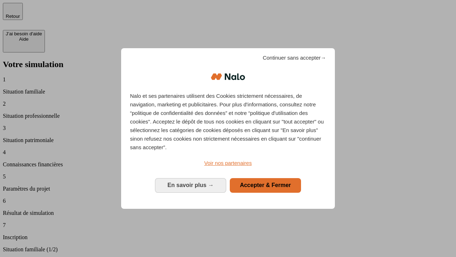 This screenshot has width=456, height=257. Describe the element at coordinates (228, 122) in the screenshot. I see `p: Nalo et ses partenaires utilisent des Cookies strictement nécessaires, de navigation, marketing e...` at that location.